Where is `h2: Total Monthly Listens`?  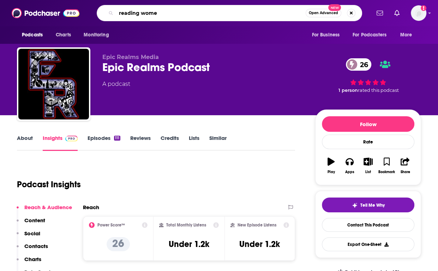 h2: Total Monthly Listens is located at coordinates (186, 225).